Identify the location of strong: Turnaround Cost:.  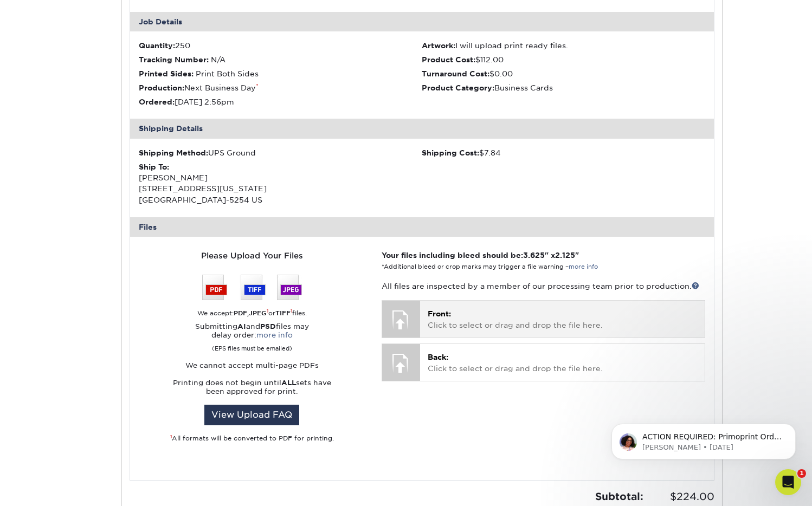
(455, 74).